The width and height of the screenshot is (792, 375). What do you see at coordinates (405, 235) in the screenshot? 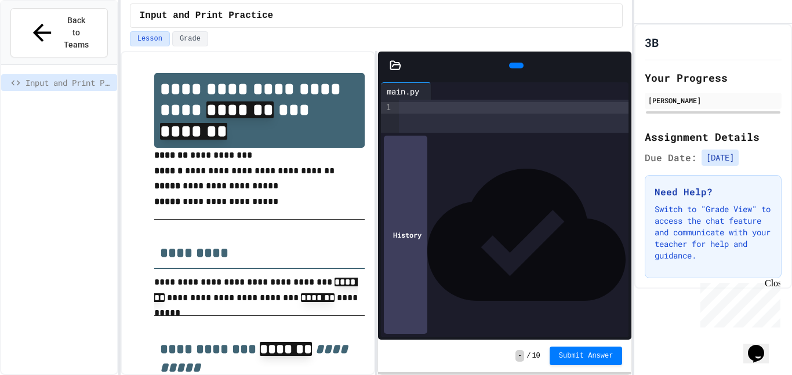
I see `div: History` at bounding box center [405, 235].